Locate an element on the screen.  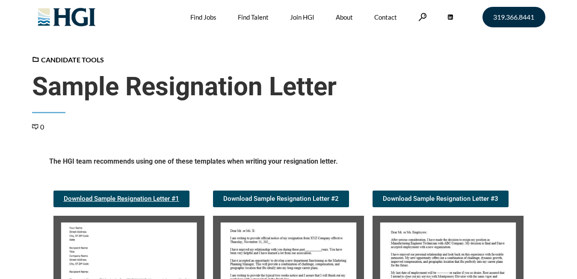
a: 0 is located at coordinates (38, 127).